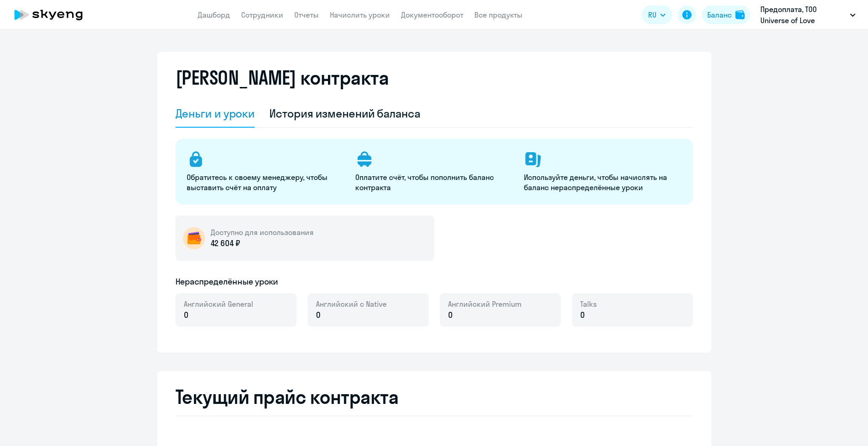 This screenshot has height=446, width=868. What do you see at coordinates (602, 182) in the screenshot?
I see `p: Используйте деньги, чтобы начислять на баланс нераспределённые уроки` at bounding box center [602, 182].